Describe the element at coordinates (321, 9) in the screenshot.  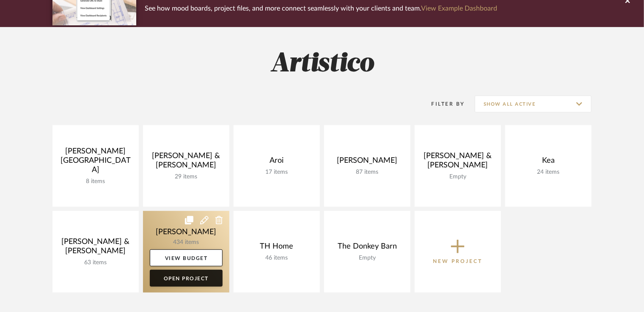
I see `p: See how mood boards, project files, and more connect seamlessly with your clients and team.` at that location.